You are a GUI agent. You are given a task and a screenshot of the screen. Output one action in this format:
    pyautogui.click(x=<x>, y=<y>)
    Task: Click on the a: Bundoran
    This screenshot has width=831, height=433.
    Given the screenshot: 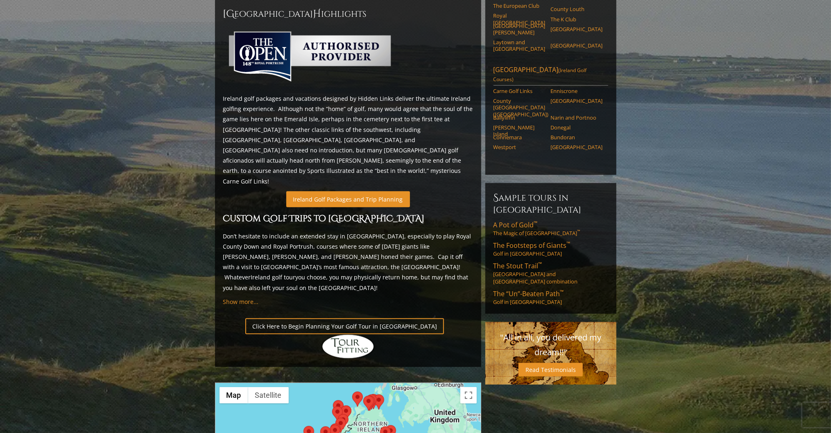 What is the action you would take?
    pyautogui.click(x=577, y=137)
    